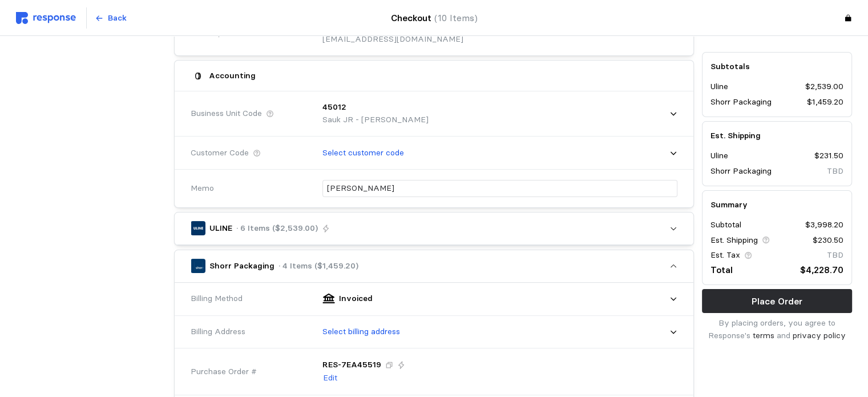 The height and width of the screenshot is (397, 868). What do you see at coordinates (777, 300) in the screenshot?
I see `p: Place Order` at bounding box center [777, 300].